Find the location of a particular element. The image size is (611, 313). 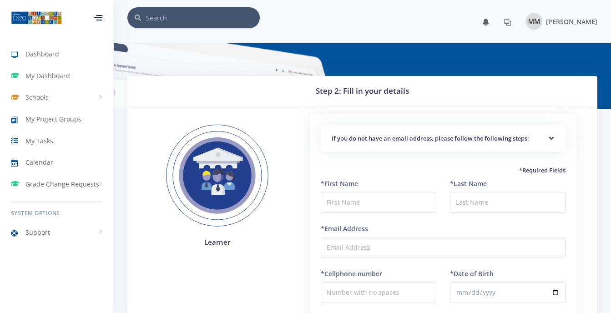

h5: *Required Fields is located at coordinates (443, 171).